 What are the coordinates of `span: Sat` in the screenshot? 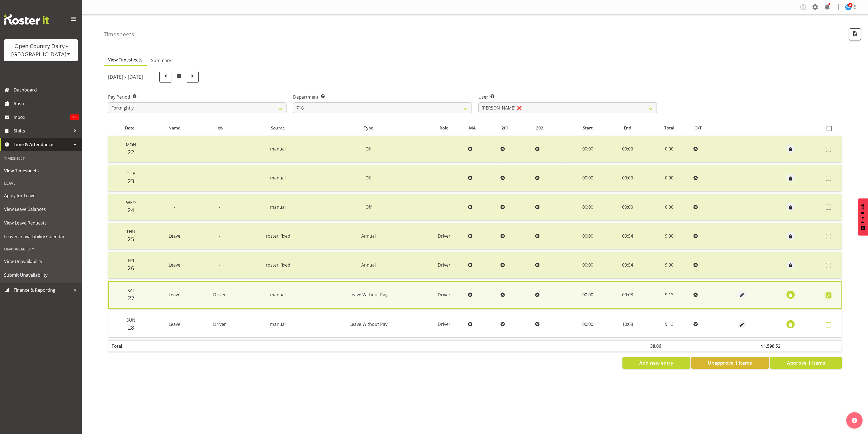 It's located at (131, 290).